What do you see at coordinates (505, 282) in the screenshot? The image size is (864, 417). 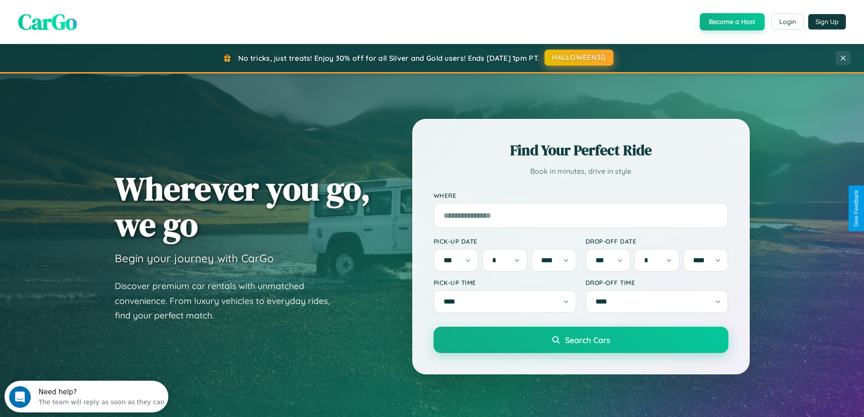 I see `label: Pick-up Time` at bounding box center [505, 282].